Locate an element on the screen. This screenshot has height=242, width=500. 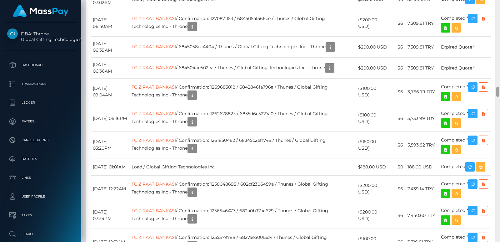
a: User Profile is located at coordinates (41, 196).